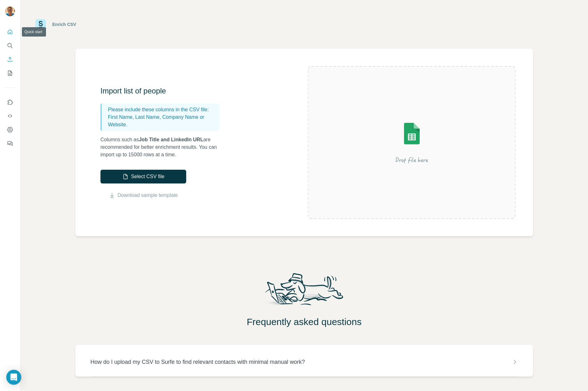  What do you see at coordinates (10, 46) in the screenshot?
I see `button: Search` at bounding box center [10, 46].